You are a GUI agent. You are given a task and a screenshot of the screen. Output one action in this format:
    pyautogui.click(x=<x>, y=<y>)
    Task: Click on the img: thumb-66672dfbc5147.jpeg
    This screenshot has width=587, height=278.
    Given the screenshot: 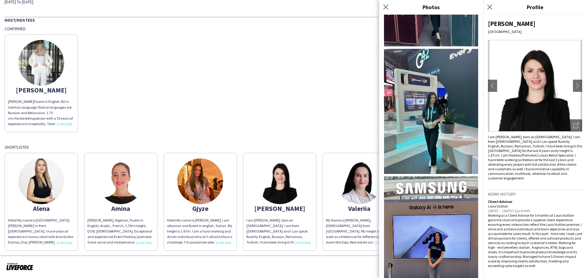 What is the action you would take?
    pyautogui.click(x=41, y=63)
    